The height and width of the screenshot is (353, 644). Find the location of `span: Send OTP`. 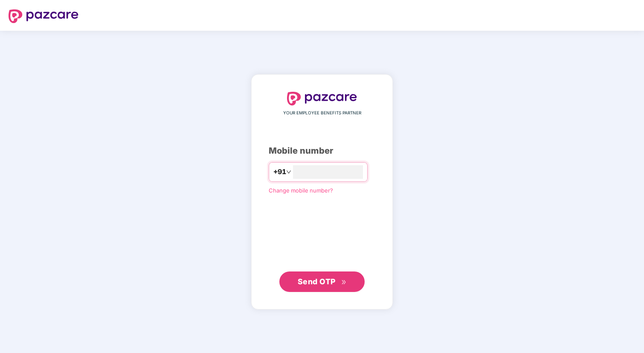

span: Send OTP is located at coordinates (316, 281).